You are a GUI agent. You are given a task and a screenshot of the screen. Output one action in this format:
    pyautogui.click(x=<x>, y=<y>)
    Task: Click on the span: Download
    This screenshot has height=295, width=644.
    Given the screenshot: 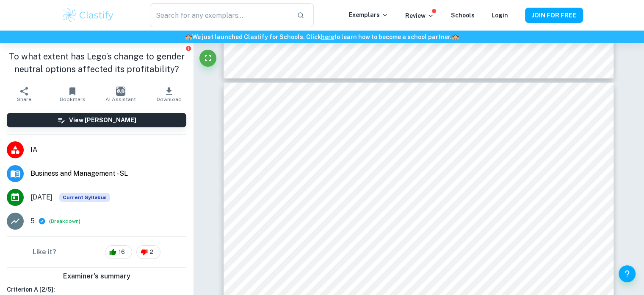 What is the action you would take?
    pyautogui.click(x=169, y=99)
    